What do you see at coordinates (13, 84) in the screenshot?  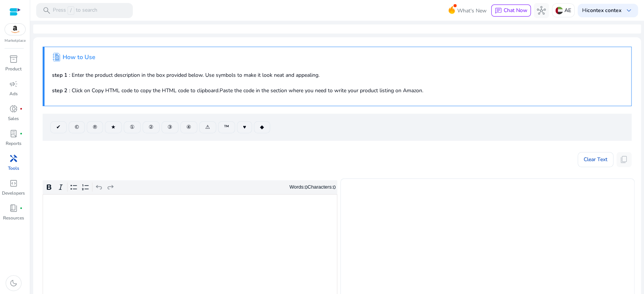 I see `span: campaign` at bounding box center [13, 84].